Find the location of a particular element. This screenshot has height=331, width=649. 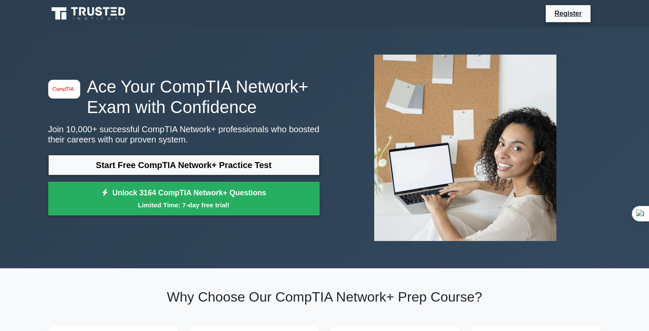

h1: Ace Your CompTIA Network+ Exam with Confidence is located at coordinates (184, 97).